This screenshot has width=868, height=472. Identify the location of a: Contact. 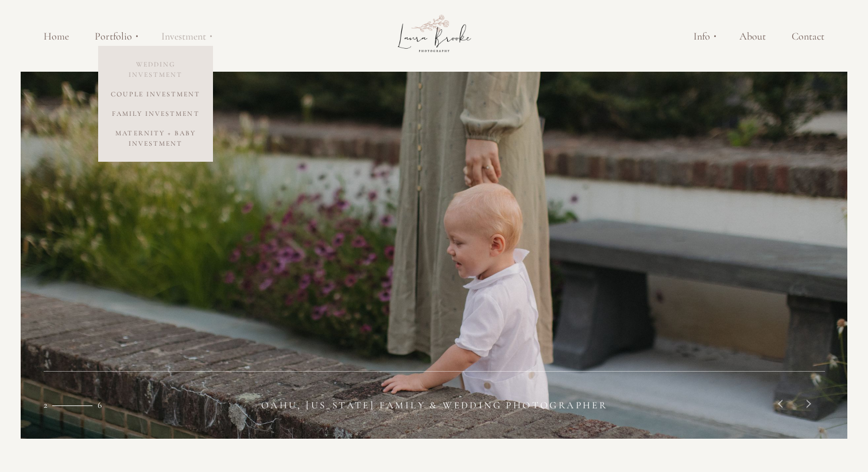
(808, 36).